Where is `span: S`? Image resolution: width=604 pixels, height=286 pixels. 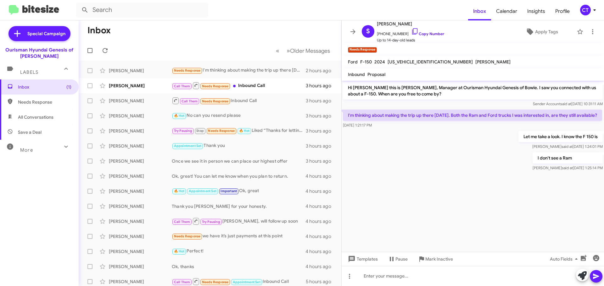 span: S is located at coordinates (368, 31).